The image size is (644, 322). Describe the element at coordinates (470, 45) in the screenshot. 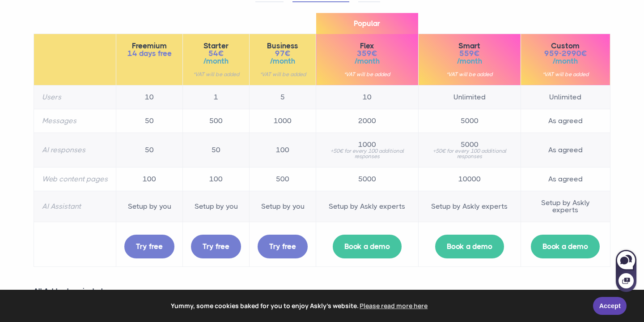

I see `span: Smart` at that location.